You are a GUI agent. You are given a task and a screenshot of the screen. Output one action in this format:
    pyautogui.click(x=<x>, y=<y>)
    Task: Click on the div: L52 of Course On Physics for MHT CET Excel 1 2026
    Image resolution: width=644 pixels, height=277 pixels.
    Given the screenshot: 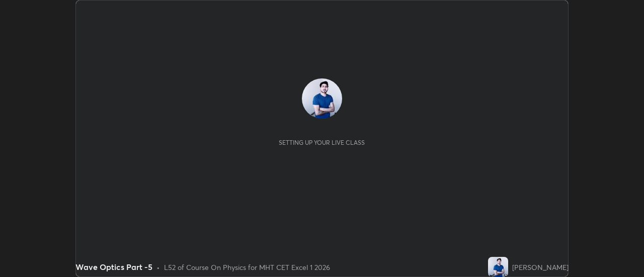 What is the action you would take?
    pyautogui.click(x=246, y=266)
    